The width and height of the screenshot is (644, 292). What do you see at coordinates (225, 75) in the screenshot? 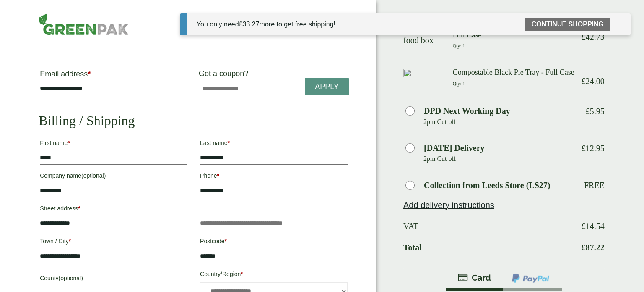
I see `label: Got a coupon?` at bounding box center [225, 75].